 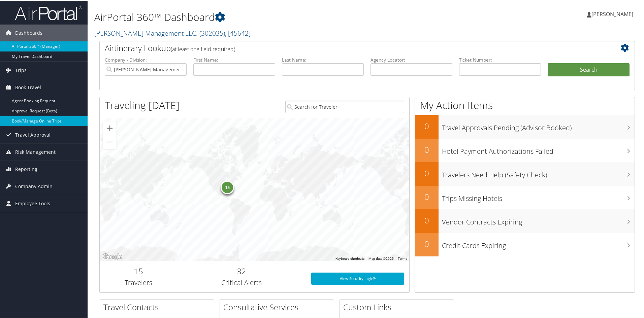 I want to click on button: Zoom in, so click(x=110, y=127).